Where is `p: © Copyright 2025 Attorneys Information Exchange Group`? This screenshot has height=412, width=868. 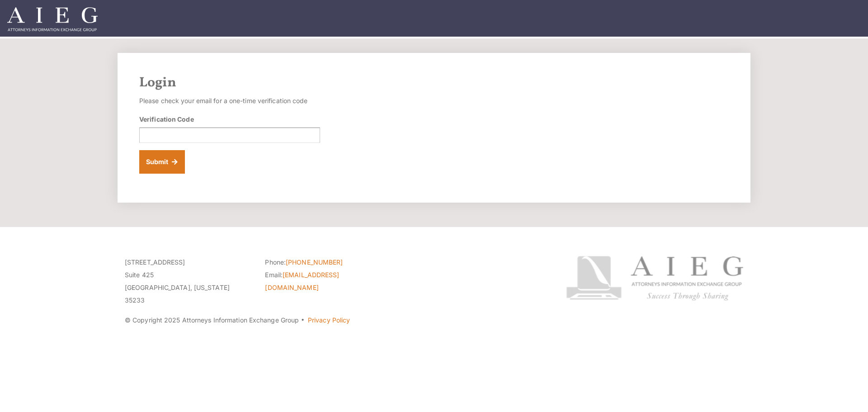
p: © Copyright 2025 Attorneys Information Exchange Group is located at coordinates (328, 320).